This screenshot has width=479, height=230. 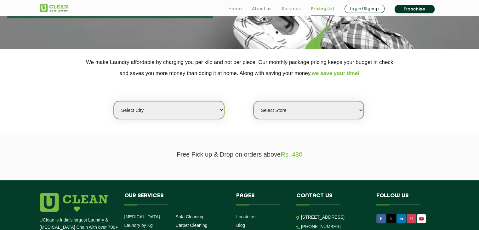 What do you see at coordinates (415, 9) in the screenshot?
I see `a: Franchise` at bounding box center [415, 9].